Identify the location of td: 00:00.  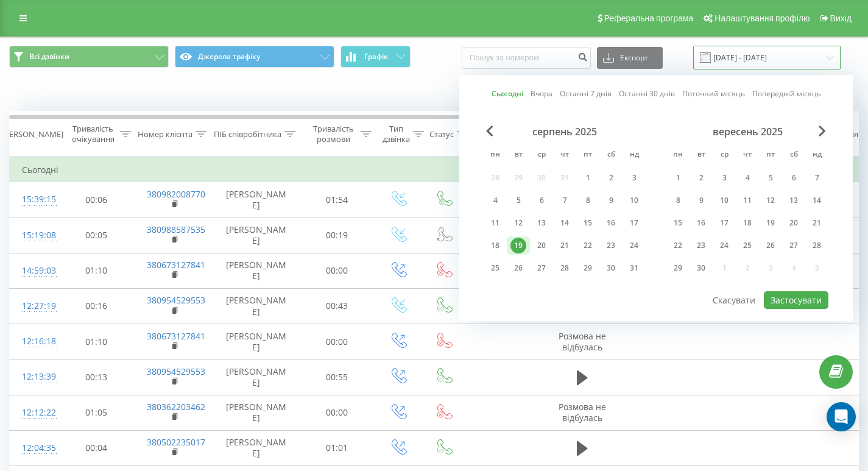
(337, 270).